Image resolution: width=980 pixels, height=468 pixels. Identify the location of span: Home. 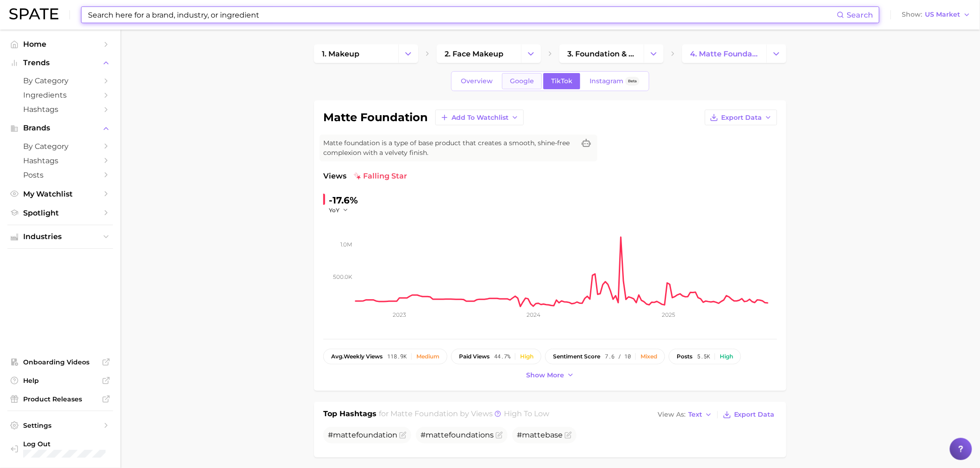
(60, 44).